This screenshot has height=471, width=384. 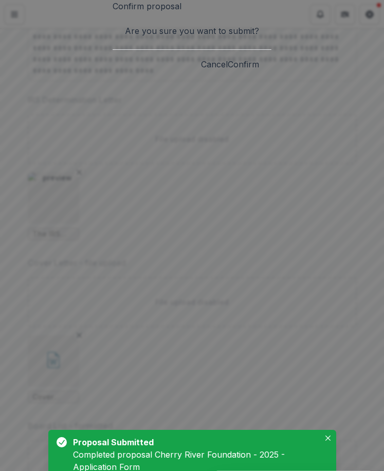 What do you see at coordinates (328, 438) in the screenshot?
I see `button: Close` at bounding box center [328, 438].